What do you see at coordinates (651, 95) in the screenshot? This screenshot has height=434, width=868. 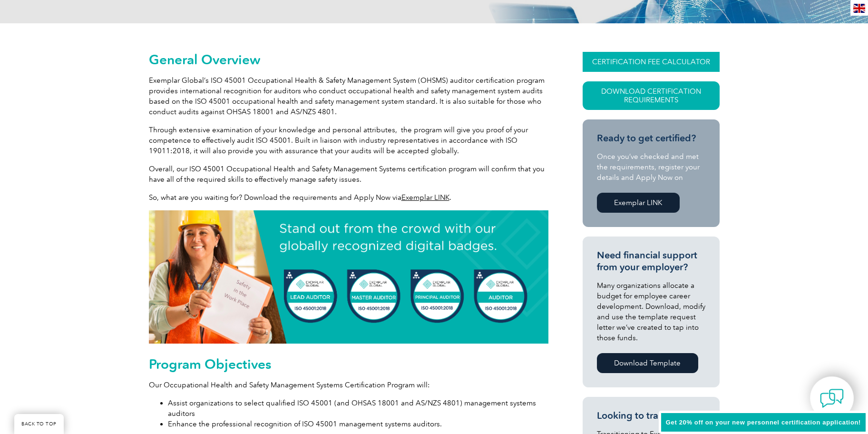 I see `a: Download Certification Requirements` at bounding box center [651, 95].